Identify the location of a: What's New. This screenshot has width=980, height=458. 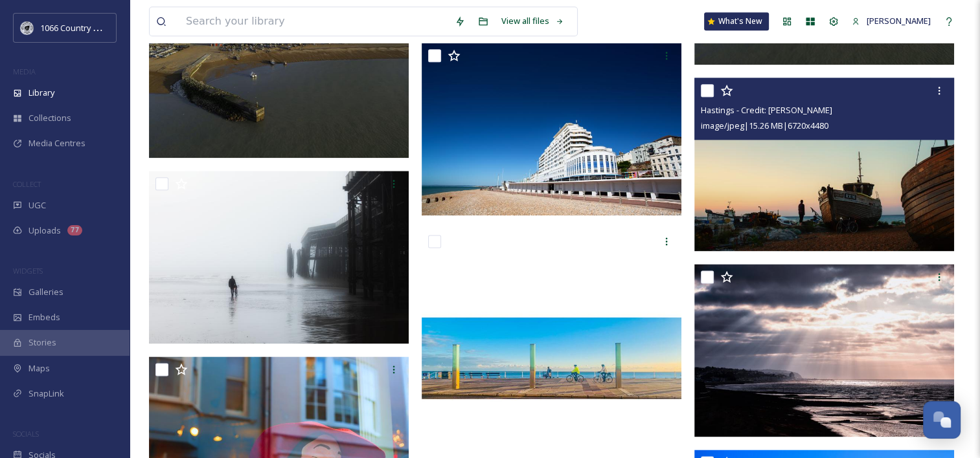
(736, 22).